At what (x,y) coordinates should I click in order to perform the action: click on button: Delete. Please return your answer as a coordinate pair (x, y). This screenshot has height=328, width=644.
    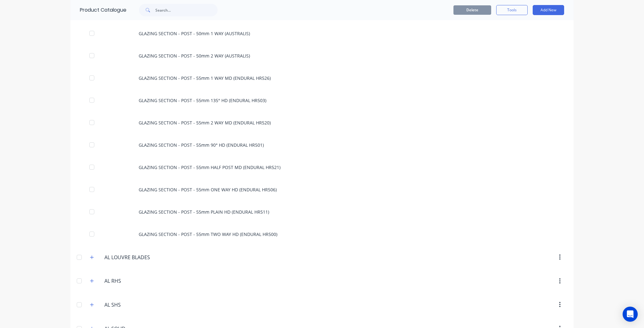
    Looking at the image, I should click on (472, 10).